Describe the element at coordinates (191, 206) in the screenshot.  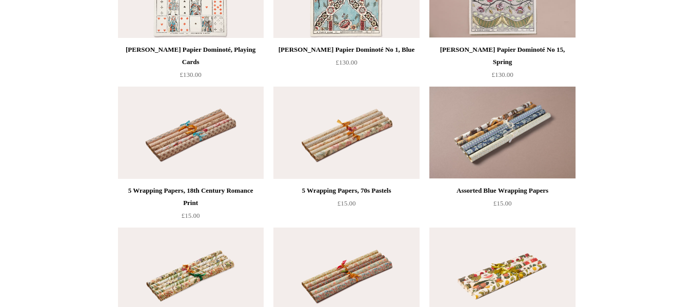
I see `a: 5 Wrapping Papers, 18th Century Romance Print £15.00` at that location.